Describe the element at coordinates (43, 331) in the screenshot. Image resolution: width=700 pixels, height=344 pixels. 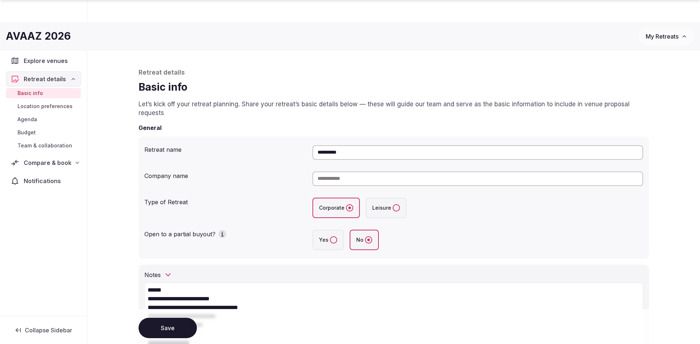
I see `button: Collapse Sidebar` at that location.